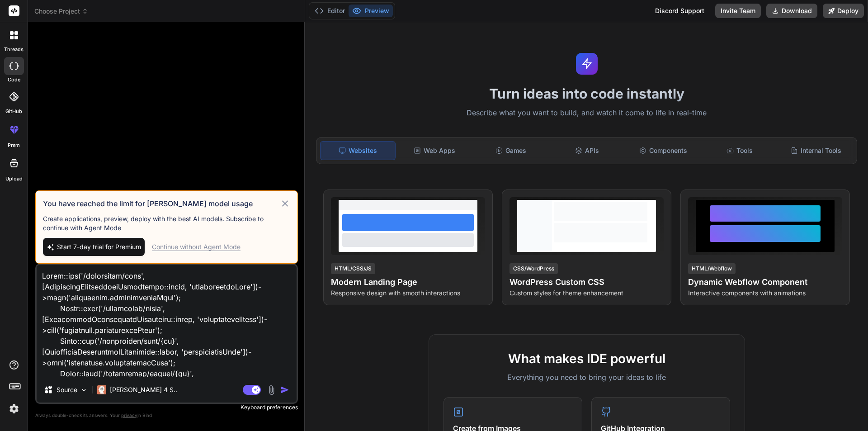 The height and width of the screenshot is (431, 868). What do you see at coordinates (586, 113) in the screenshot?
I see `p: Describe what you want to build, and watch it come to life in real-time` at bounding box center [586, 113].